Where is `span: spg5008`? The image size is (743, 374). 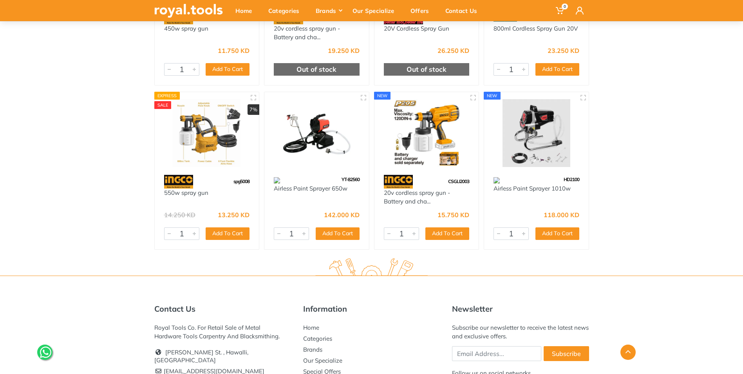 span: spg5008 is located at coordinates (241, 181).